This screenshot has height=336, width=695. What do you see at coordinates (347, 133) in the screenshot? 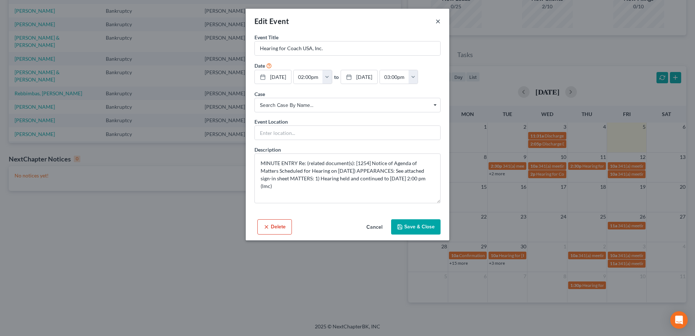
I see `input: Enter location...` at bounding box center [347, 133].